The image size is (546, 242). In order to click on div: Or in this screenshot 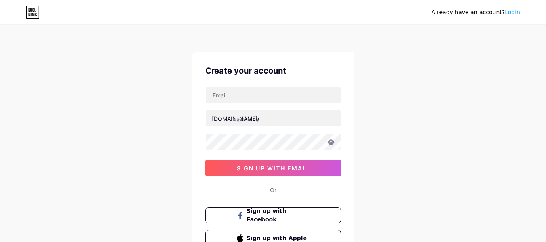, I will do `click(273, 190)`.